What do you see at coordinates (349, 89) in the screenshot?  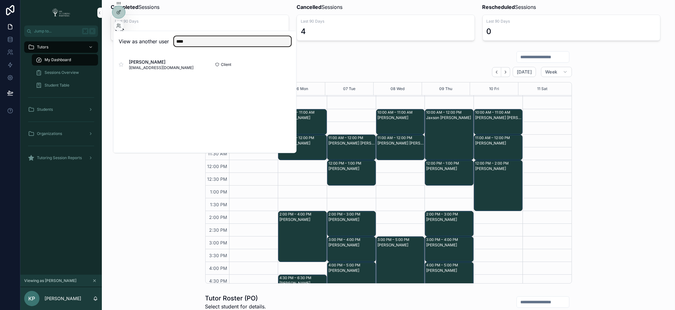 I see `div: 07 Tue` at bounding box center [349, 89].